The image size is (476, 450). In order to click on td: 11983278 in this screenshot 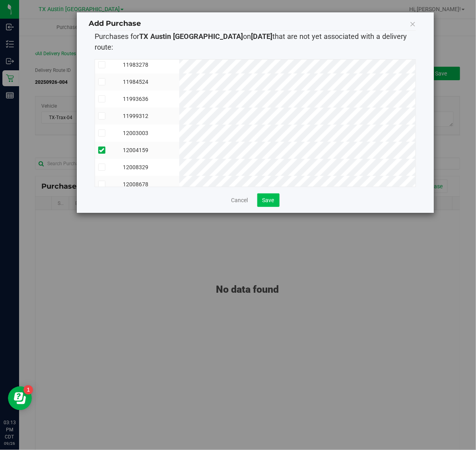, I will do `click(149, 65)`.